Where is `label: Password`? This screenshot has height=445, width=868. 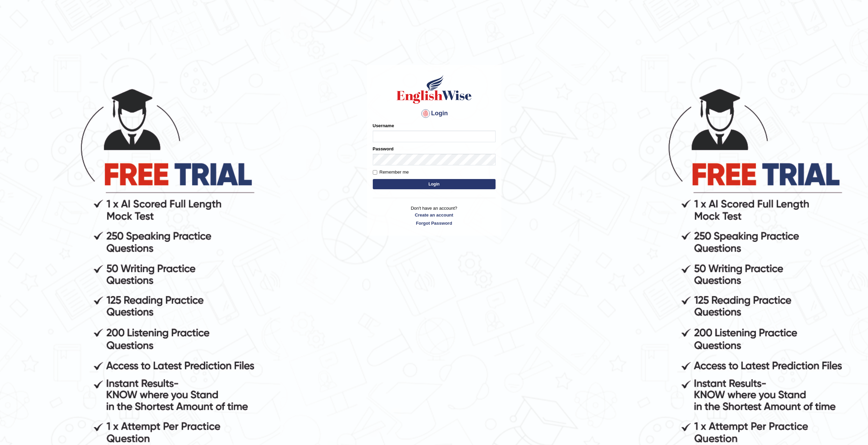
label: Password is located at coordinates (383, 149).